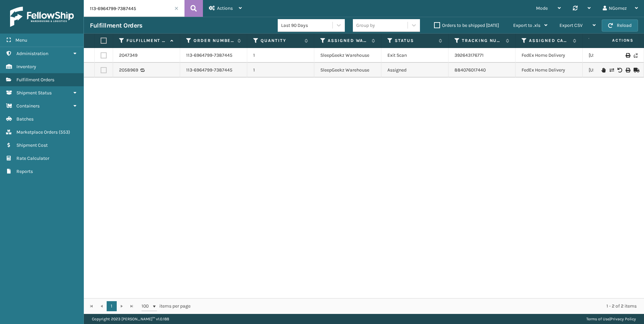 The image size is (644, 324). Describe the element at coordinates (482, 41) in the screenshot. I see `label: Tracking Number` at that location.